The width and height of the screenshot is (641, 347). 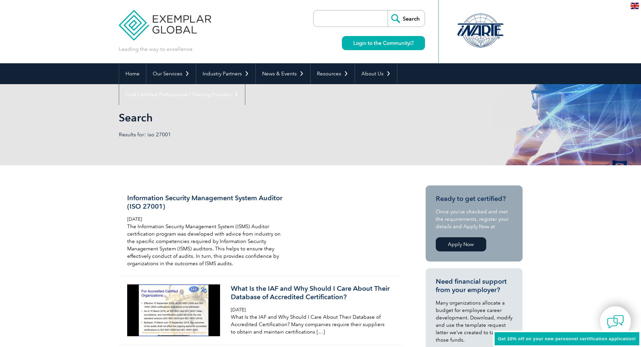 What do you see at coordinates (474, 322) in the screenshot?
I see `p: Many organizations allocate a budget for employee career development. Download, modify and use th...` at bounding box center [474, 322].